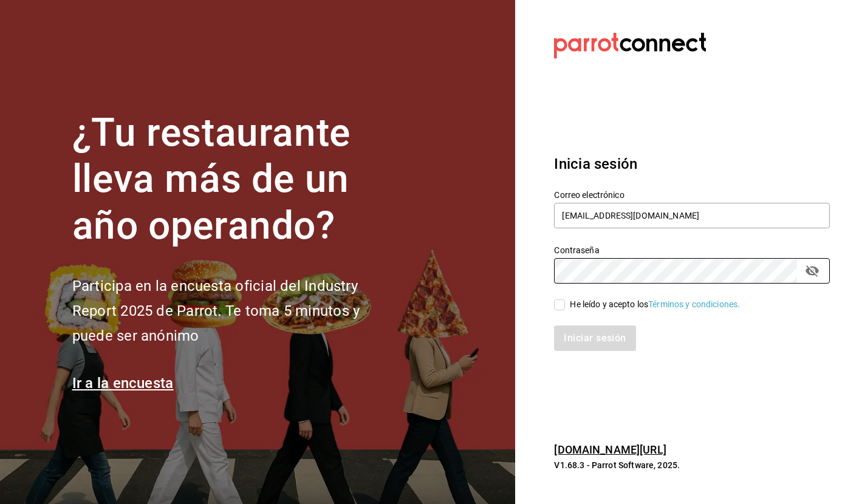  I want to click on input: Ingresa tu correo electrónico, so click(692, 215).